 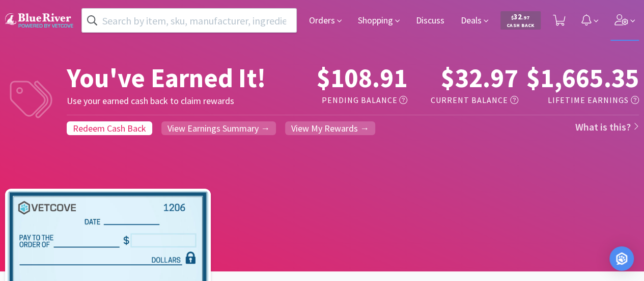 What do you see at coordinates (525, 17) in the screenshot?
I see `span: . 97` at bounding box center [525, 17].